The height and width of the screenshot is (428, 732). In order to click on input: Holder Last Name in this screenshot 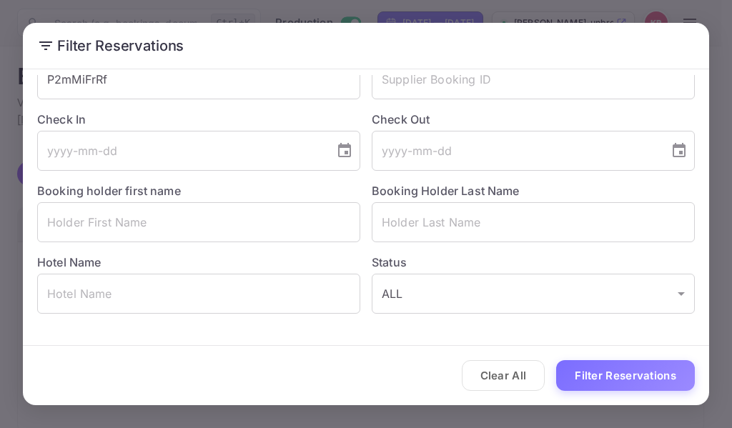, I will do `click(533, 222)`.